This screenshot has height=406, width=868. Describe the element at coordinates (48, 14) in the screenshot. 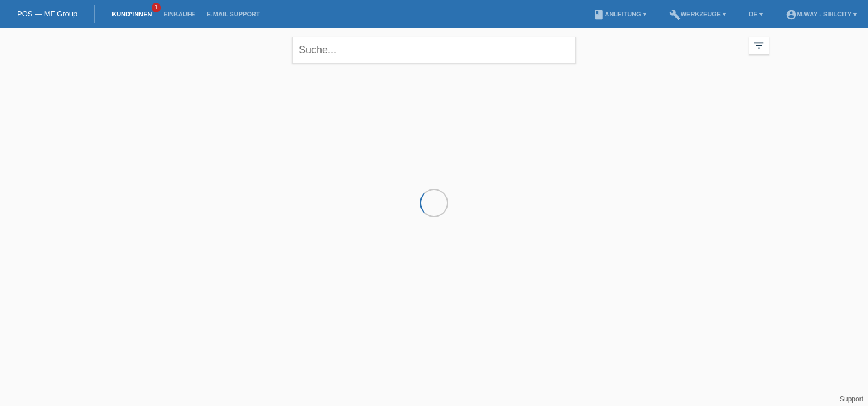

I see `a: POS — MF Group` at that location.